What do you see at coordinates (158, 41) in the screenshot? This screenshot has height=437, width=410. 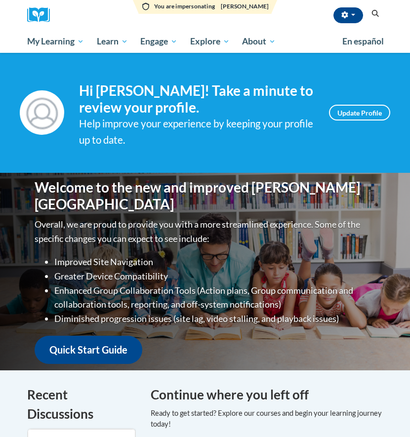 I see `span: Engage` at bounding box center [158, 41].